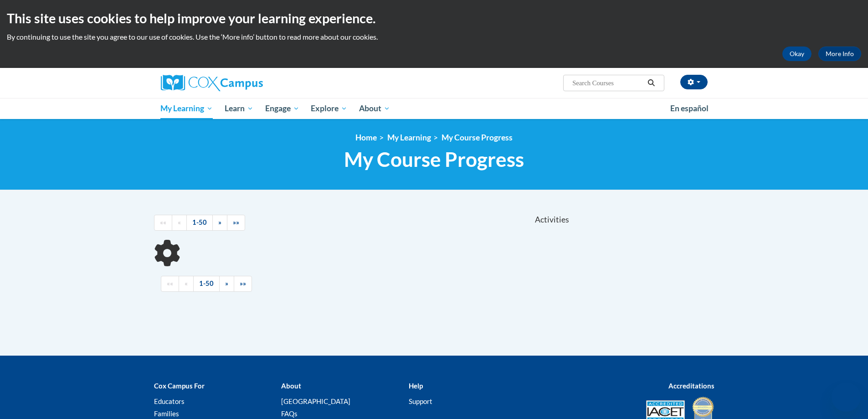 The width and height of the screenshot is (868, 419). What do you see at coordinates (169, 401) in the screenshot?
I see `a: Educators` at bounding box center [169, 401].